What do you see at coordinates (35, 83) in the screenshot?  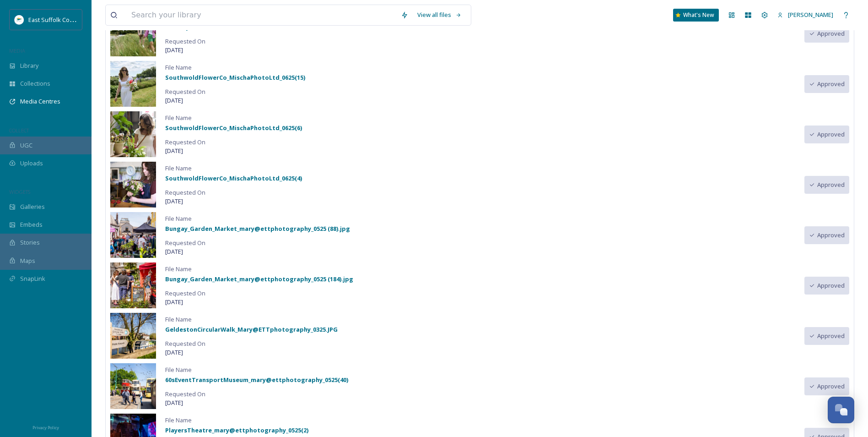 I see `span: Collections` at bounding box center [35, 83].